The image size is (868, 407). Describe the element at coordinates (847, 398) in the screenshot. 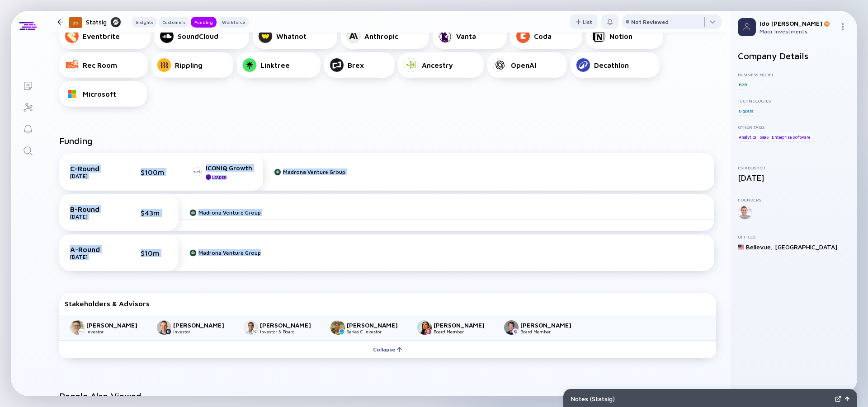

I see `img: Open Notes` at that location.